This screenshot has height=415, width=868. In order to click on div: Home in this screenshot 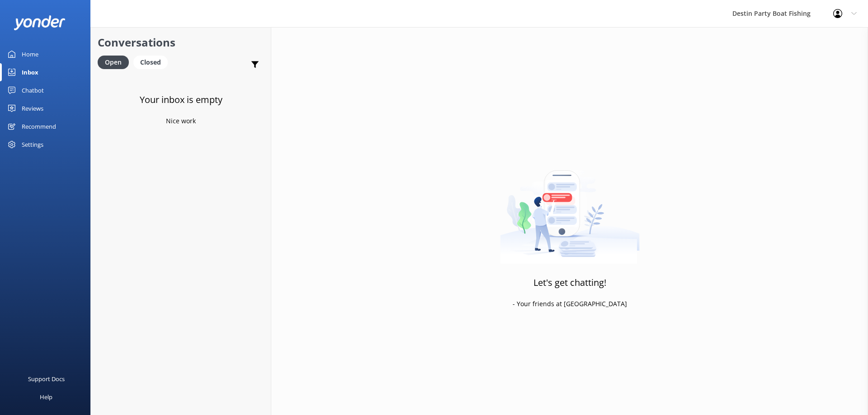, I will do `click(30, 54)`.